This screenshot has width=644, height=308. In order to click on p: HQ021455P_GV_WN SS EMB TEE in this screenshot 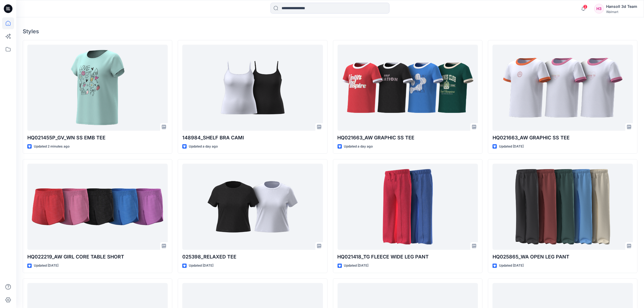, I will do `click(97, 138)`.